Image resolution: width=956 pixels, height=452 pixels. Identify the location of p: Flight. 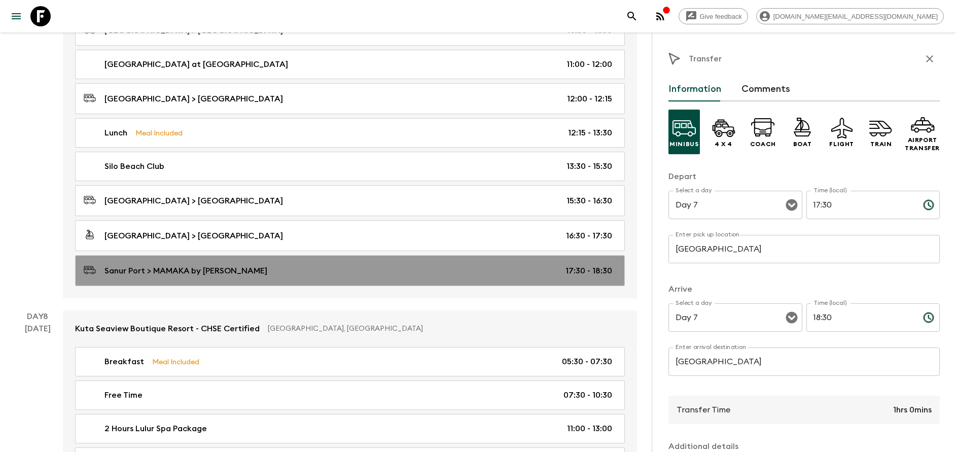
(841, 144).